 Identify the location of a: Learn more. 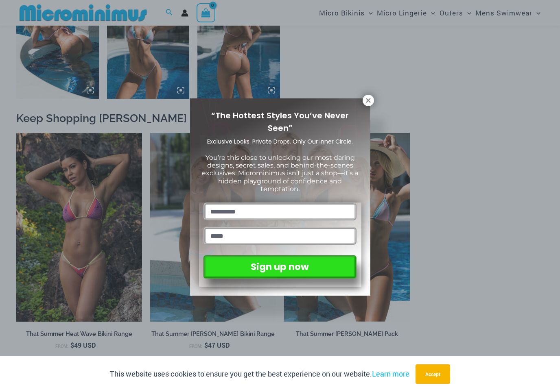
(391, 374).